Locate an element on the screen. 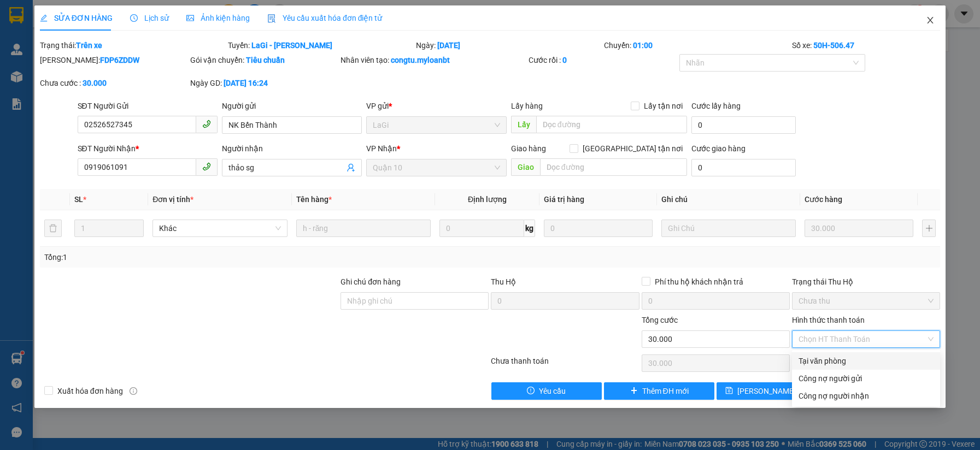 This screenshot has width=980, height=450. div: Số xe: is located at coordinates (866, 46).